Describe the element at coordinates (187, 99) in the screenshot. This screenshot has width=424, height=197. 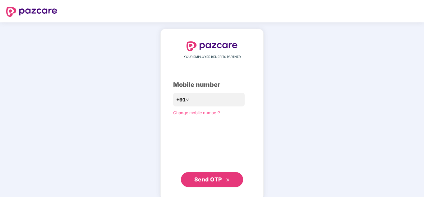
I see `span: down` at that location.